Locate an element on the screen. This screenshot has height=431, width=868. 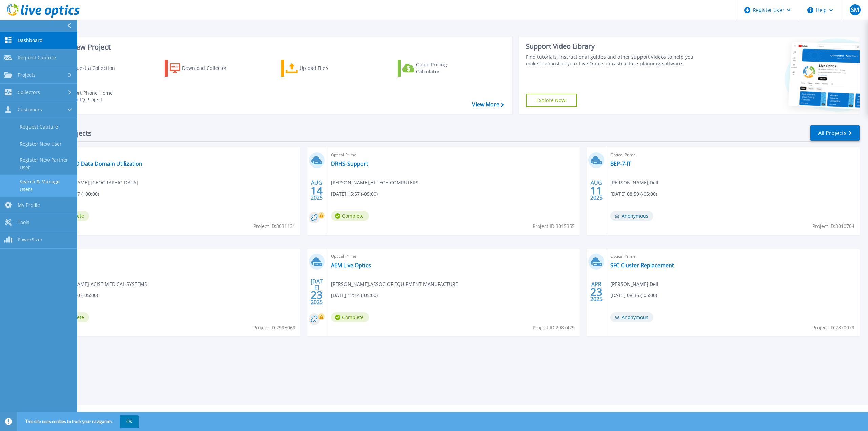
div: Request a Collection is located at coordinates (95, 68).